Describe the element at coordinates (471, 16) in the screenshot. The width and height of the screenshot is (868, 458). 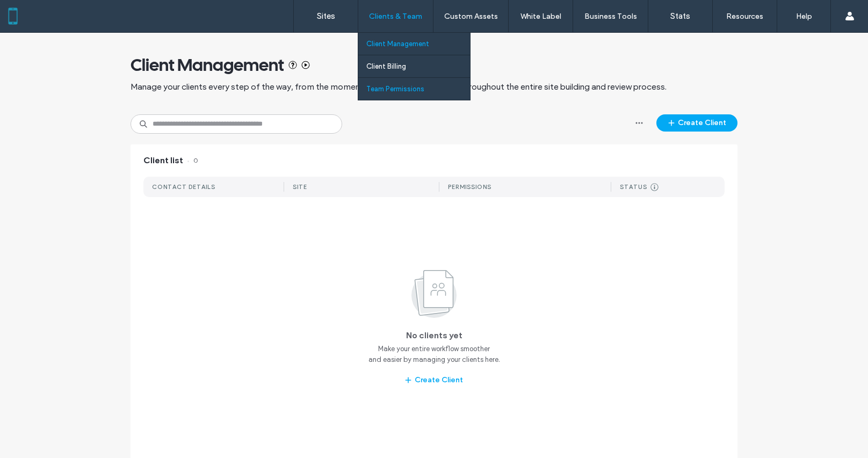
I see `label: Custom Assets` at that location.